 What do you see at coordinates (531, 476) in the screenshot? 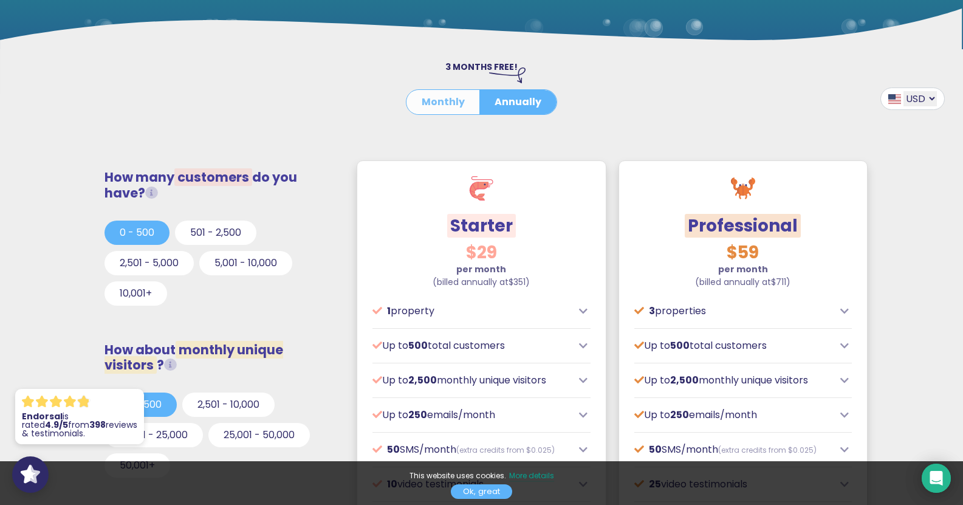
I see `a: More details` at bounding box center [531, 476].